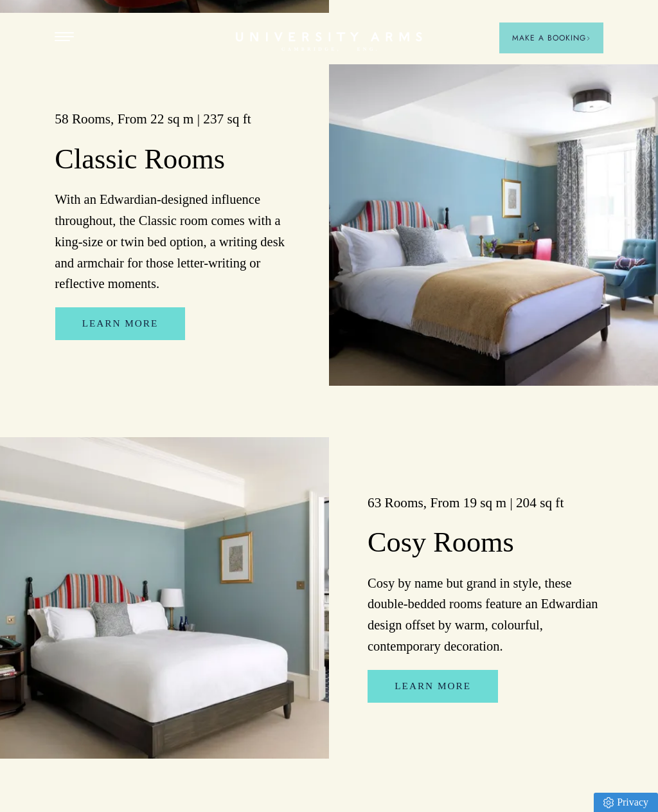 The width and height of the screenshot is (658, 812). What do you see at coordinates (485, 542) in the screenshot?
I see `h2: Cosy Rooms` at bounding box center [485, 542].